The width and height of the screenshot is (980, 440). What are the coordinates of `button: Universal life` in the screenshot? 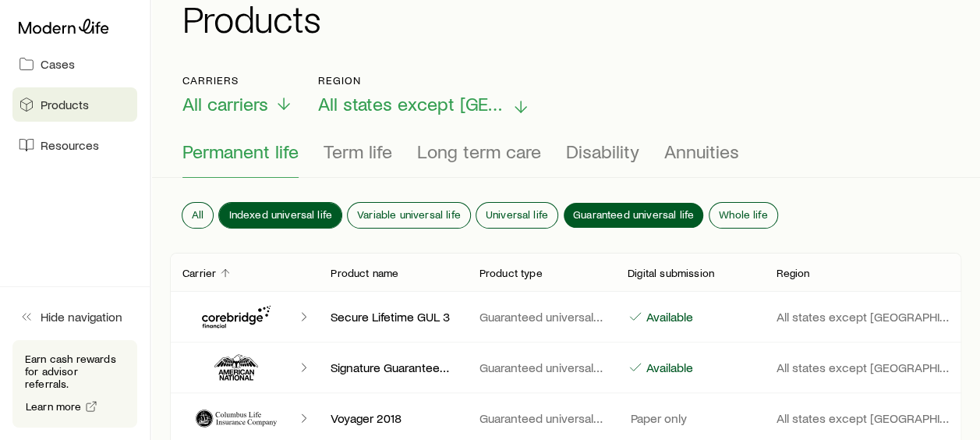 It's located at (517, 215).